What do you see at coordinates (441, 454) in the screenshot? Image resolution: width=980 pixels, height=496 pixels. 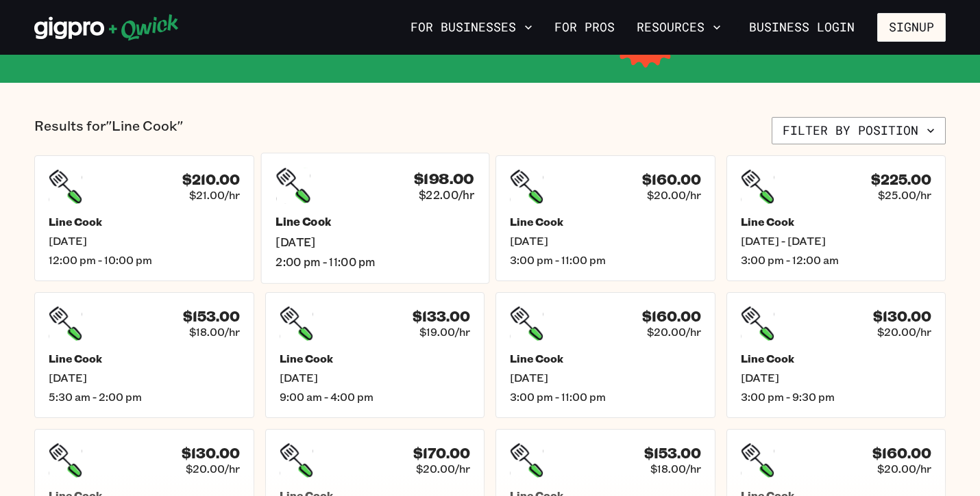 I see `h4: $170.00` at bounding box center [441, 454].